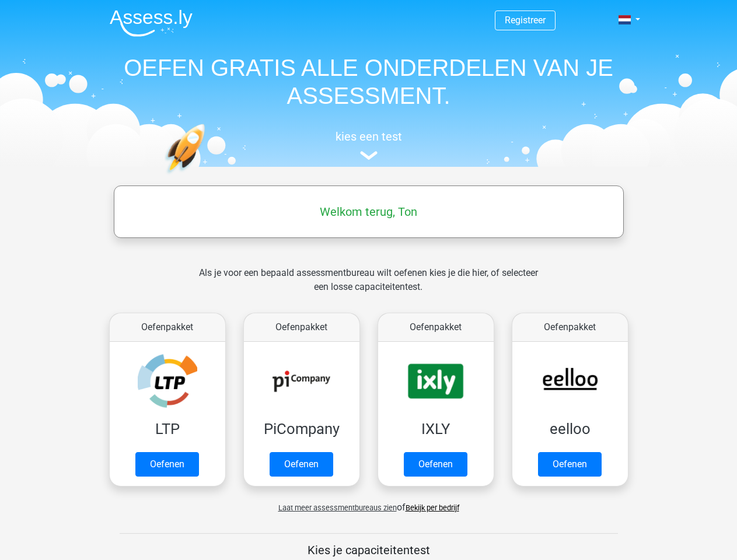 Image resolution: width=737 pixels, height=560 pixels. What do you see at coordinates (432, 507) in the screenshot?
I see `a: Bekijk per bedrijf` at bounding box center [432, 507].